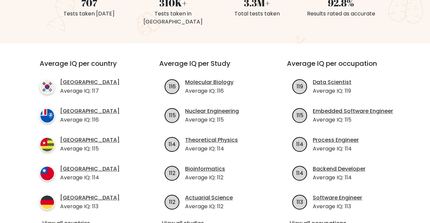 Image resolution: width=430 pixels, height=223 pixels. Describe the element at coordinates (87, 67) in the screenshot. I see `h3: Average IQ per country` at that location.